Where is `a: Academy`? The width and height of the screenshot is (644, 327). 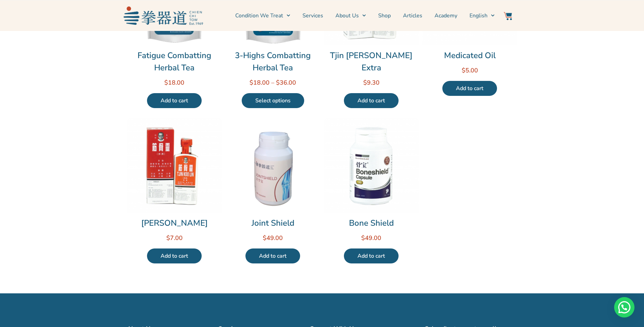 a: Academy is located at coordinates (446, 15).